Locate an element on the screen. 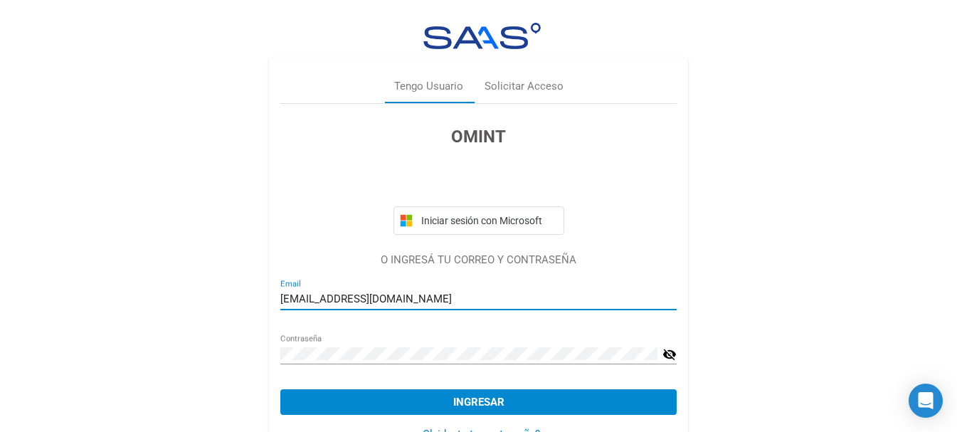 Image resolution: width=957 pixels, height=432 pixels. span: Iniciar sesión con Microsoft is located at coordinates (488, 221).